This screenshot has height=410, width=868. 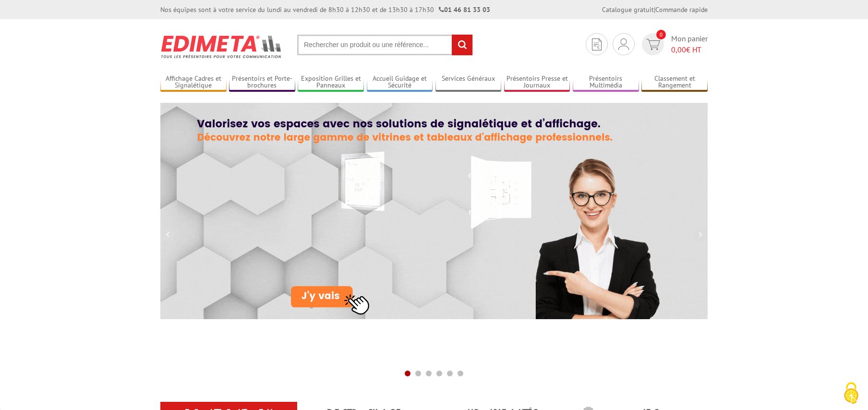 I want to click on a: Classement et Rangement, so click(x=675, y=82).